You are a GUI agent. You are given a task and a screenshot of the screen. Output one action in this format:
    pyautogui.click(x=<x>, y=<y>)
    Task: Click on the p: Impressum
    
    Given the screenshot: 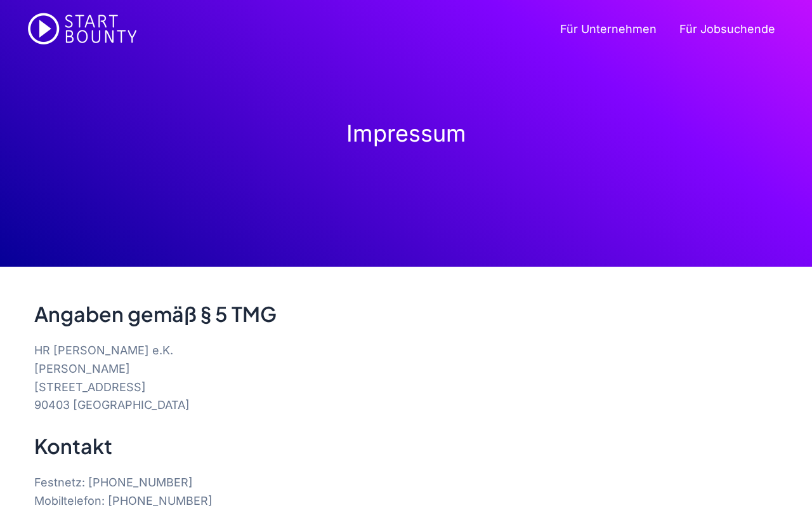 What is the action you would take?
    pyautogui.click(x=406, y=133)
    